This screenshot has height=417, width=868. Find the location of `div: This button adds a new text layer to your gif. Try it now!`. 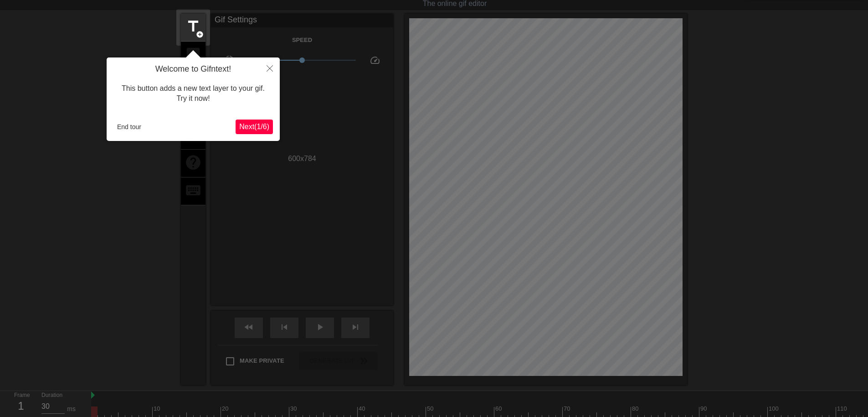

div: This button adds a new text layer to your gif. Try it now! is located at coordinates (193, 93).